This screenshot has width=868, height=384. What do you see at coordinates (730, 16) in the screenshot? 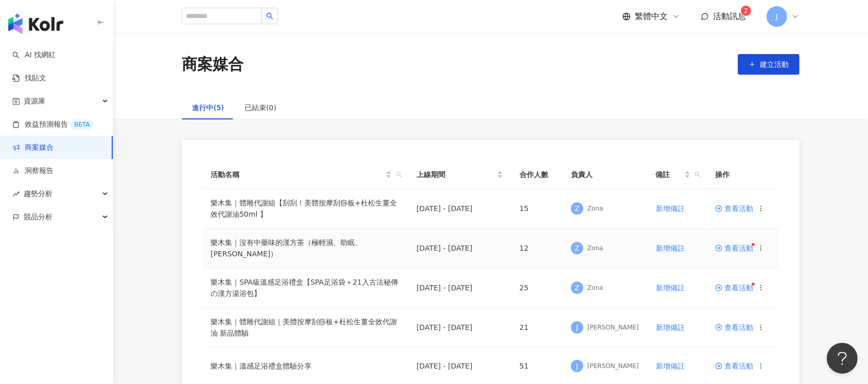
I see `span: 活動訊息` at bounding box center [730, 16].